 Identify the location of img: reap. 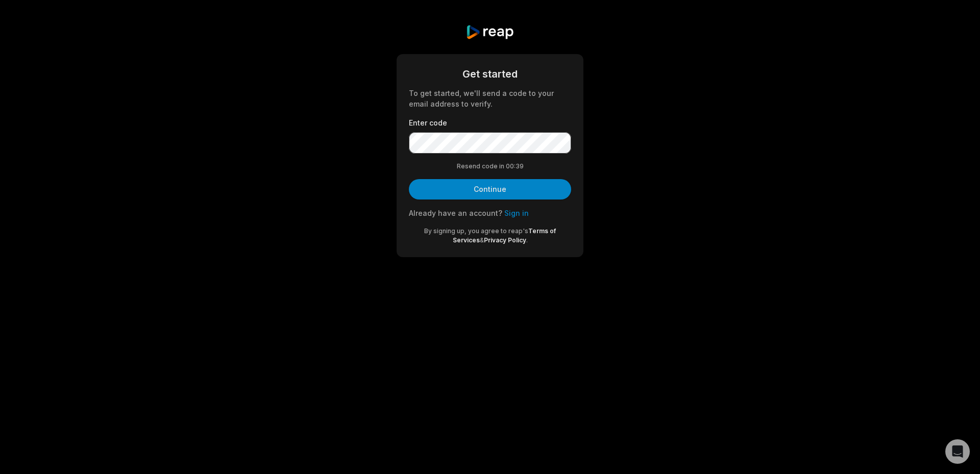
(489, 32).